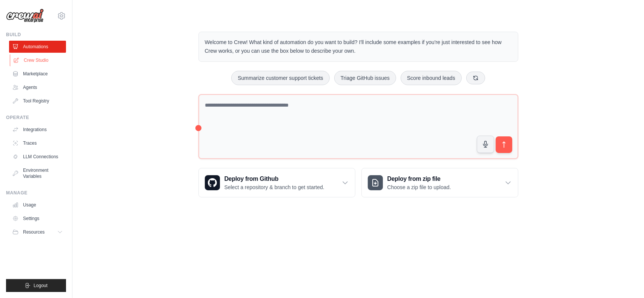  I want to click on h3: Deploy from Github, so click(274, 179).